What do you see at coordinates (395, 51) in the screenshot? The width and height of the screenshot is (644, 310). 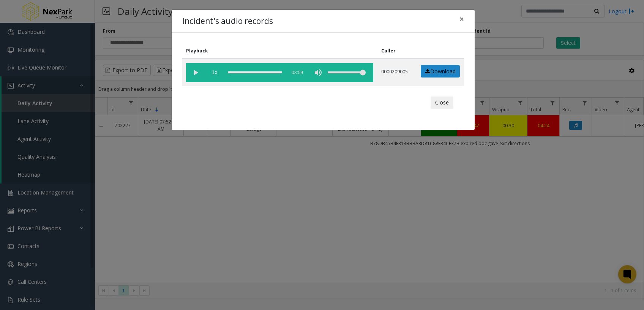 I see `th: Caller` at bounding box center [395, 51].